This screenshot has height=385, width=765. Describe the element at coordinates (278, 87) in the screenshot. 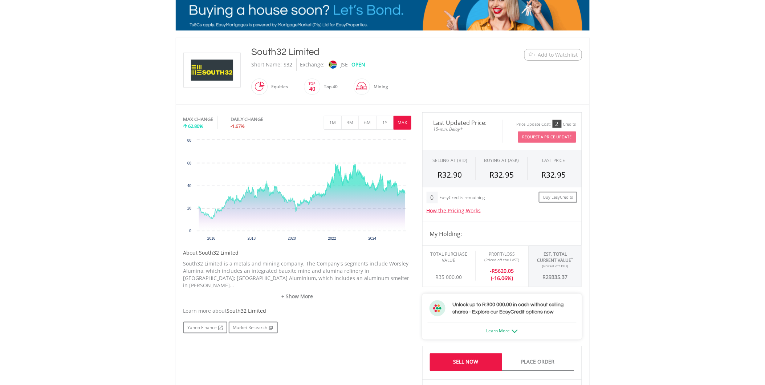

I see `div: Equities` at that location.